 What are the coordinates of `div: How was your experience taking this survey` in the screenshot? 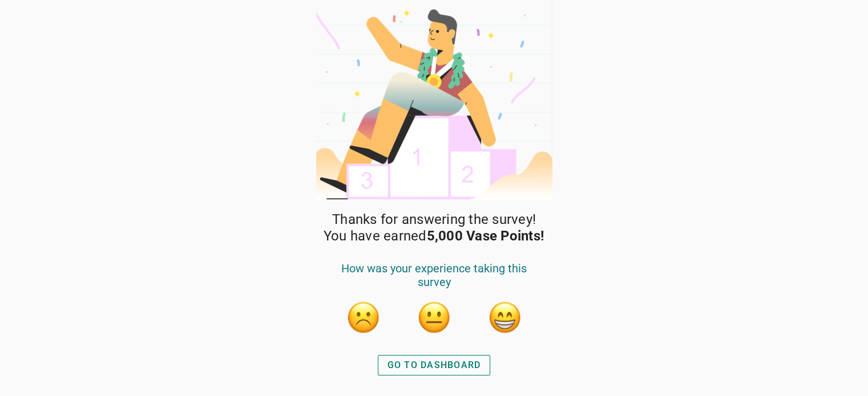 It's located at (434, 281).